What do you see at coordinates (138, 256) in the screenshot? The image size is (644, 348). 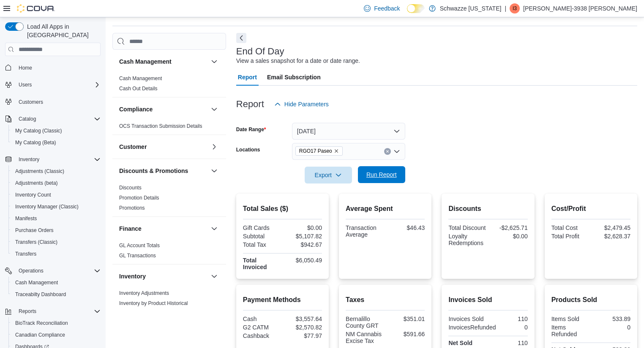 I see `a: GL Transactions` at bounding box center [138, 256].